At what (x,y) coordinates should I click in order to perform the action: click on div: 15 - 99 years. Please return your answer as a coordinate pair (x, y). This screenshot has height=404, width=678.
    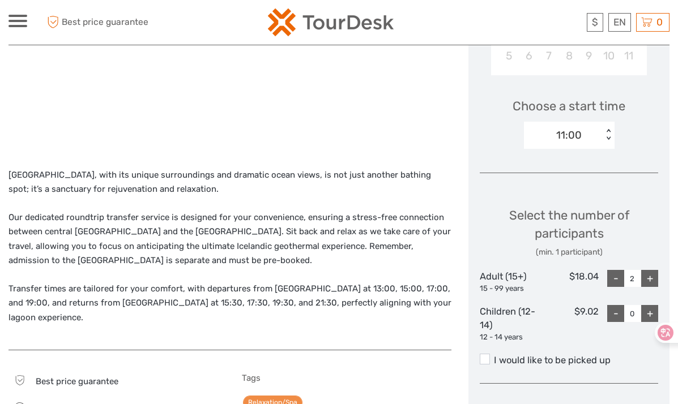
    Looking at the image, I should click on (509, 289).